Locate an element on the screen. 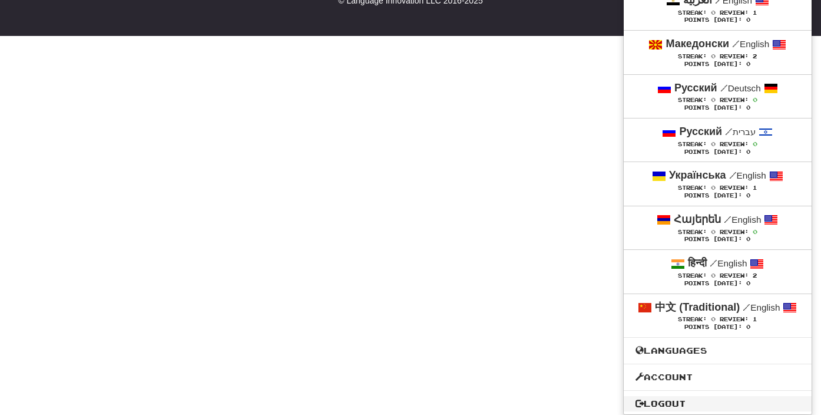 This screenshot has height=415, width=821. small: Deutsch is located at coordinates (741, 88).